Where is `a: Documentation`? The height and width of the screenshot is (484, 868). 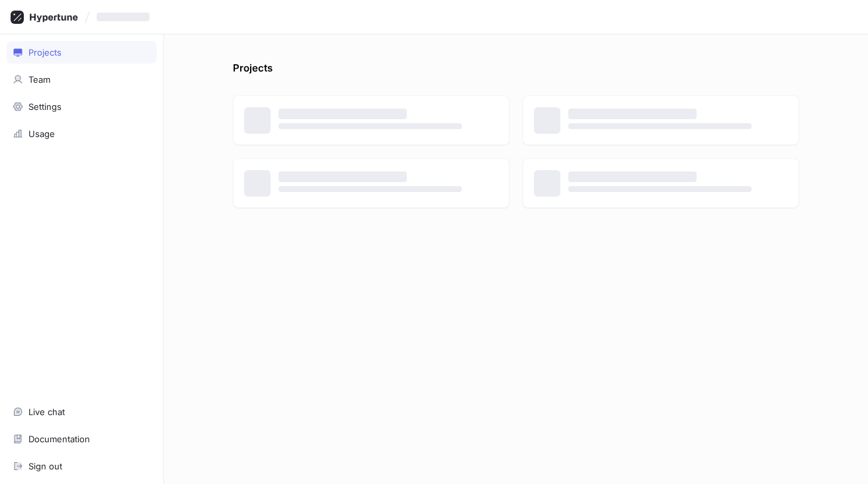
a: Documentation is located at coordinates (81, 438).